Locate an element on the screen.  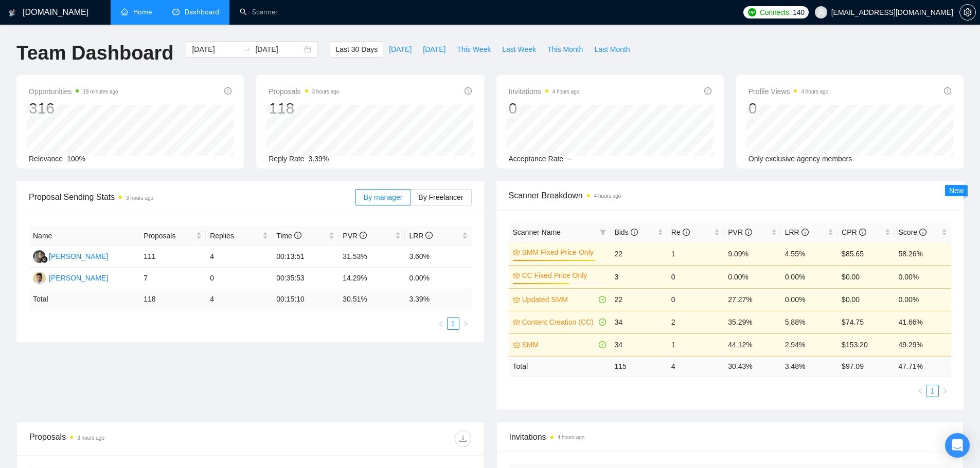
td: 27.27% is located at coordinates (752, 300).